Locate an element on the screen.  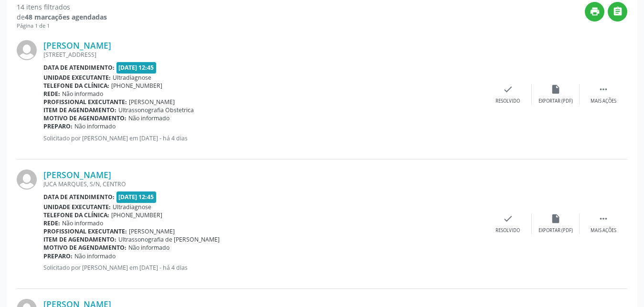
button: print is located at coordinates (594, 12).